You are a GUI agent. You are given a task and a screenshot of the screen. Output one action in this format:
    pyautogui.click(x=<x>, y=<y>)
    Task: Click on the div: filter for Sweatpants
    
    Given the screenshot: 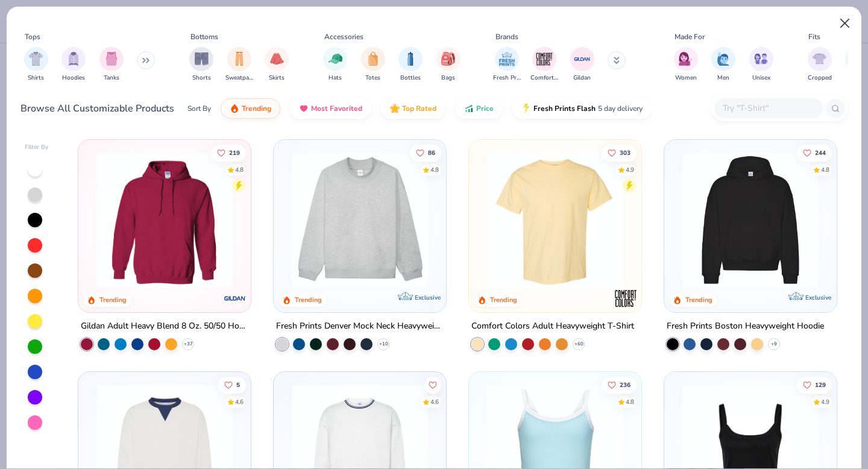 What is the action you would take?
    pyautogui.click(x=240, y=64)
    